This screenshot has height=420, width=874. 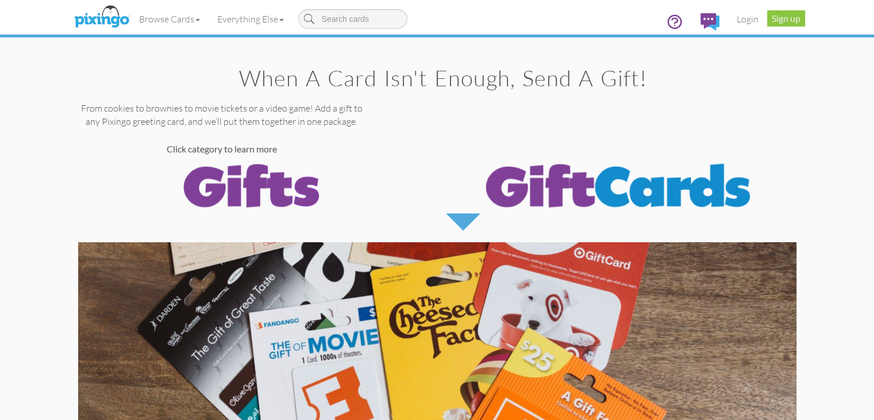 What do you see at coordinates (443, 78) in the screenshot?
I see `h1: When a Card isn't enough, send a gift!` at bounding box center [443, 78].